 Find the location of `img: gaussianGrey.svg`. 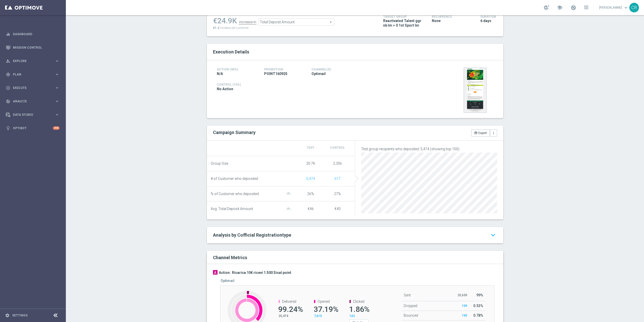

img: gaussianGrey.svg is located at coordinates (288, 209).